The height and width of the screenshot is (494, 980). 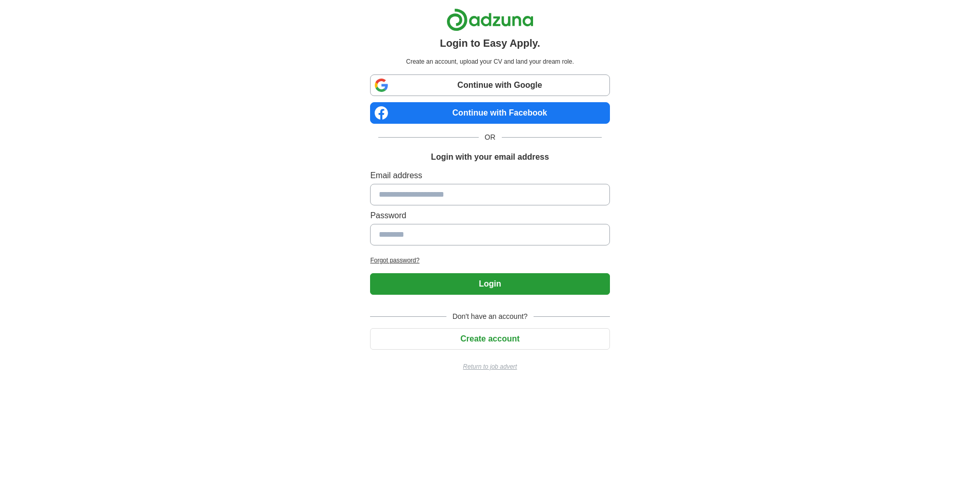 What do you see at coordinates (490, 19) in the screenshot?
I see `img: Adzuna logo` at bounding box center [490, 19].